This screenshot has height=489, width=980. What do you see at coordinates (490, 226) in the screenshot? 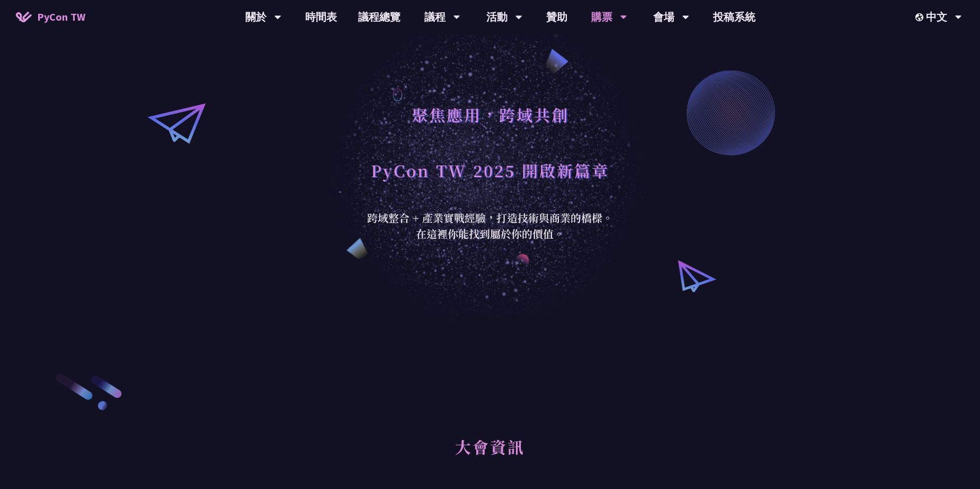
I see `div: 跨域整合 + 產業實戰經驗，打造技術與商業的橋樑。 在這裡你能找到屬於你的價值。` at bounding box center [490, 226].